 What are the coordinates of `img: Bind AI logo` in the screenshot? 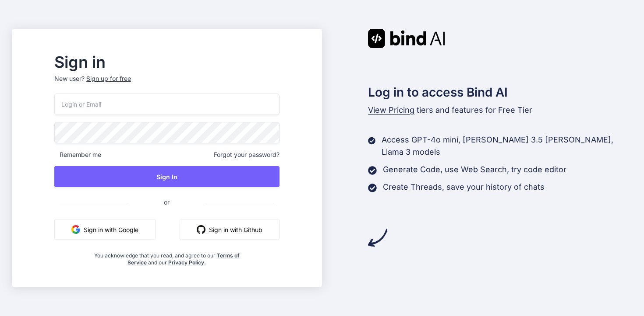 It's located at (407, 39).